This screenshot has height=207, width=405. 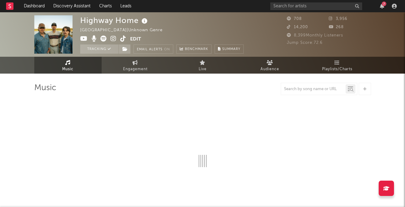 What do you see at coordinates (305, 43) in the screenshot?
I see `span: Jump Score: 72.6` at bounding box center [305, 43].